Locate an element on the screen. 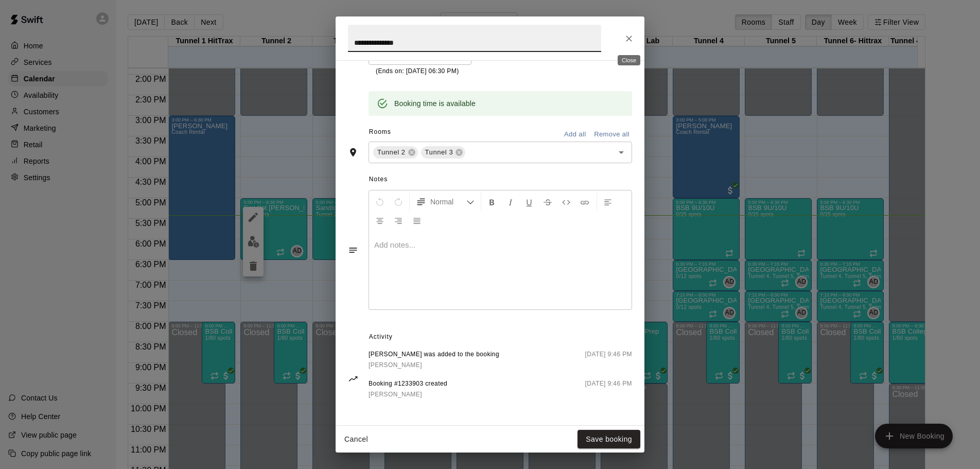  div: Tunnel 2 is located at coordinates (395, 153).